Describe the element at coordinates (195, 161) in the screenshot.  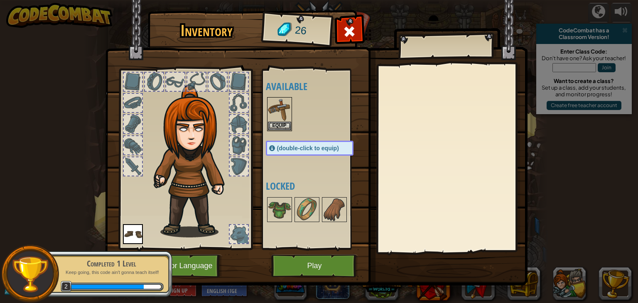
I see `img: hair_f2.png` at that location.